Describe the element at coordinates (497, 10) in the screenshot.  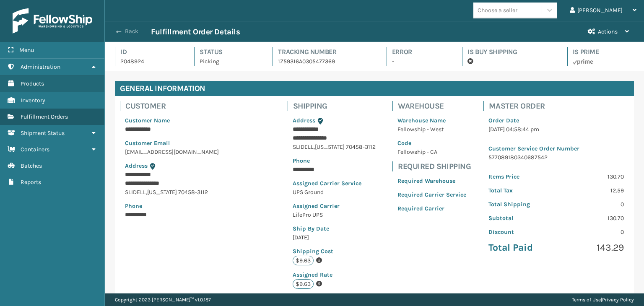
I see `div: Choose a seller` at that location.